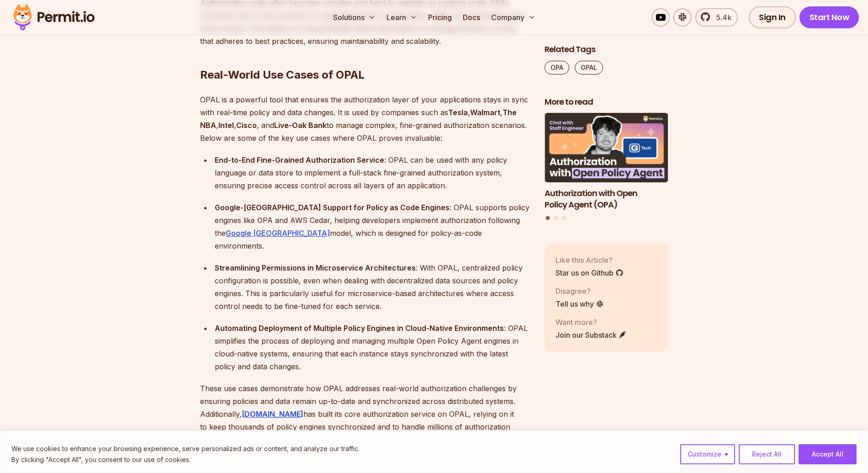 This screenshot has height=473, width=868. I want to click on strong: End-to-End Fine-Grained Authorization Service, so click(299, 160).